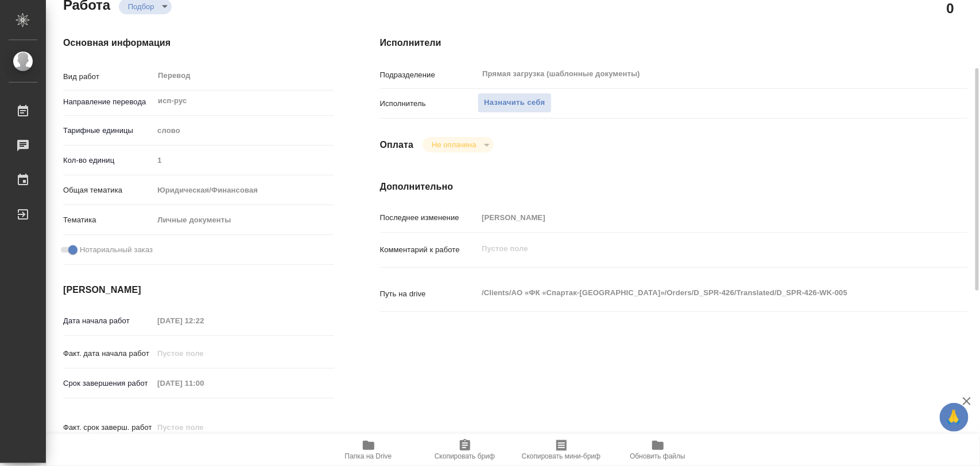 The image size is (980, 466). What do you see at coordinates (458, 144) in the screenshot?
I see `div: Подбор` at bounding box center [458, 144].